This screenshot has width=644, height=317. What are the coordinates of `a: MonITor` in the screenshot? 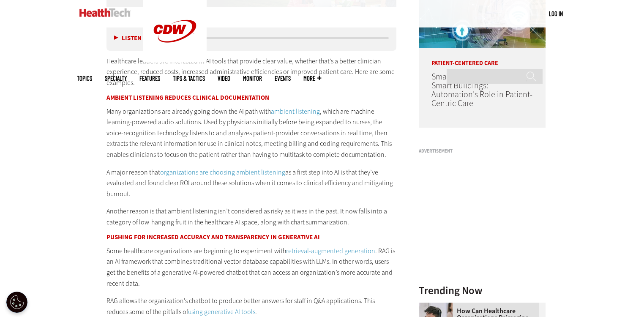 It's located at (252, 78).